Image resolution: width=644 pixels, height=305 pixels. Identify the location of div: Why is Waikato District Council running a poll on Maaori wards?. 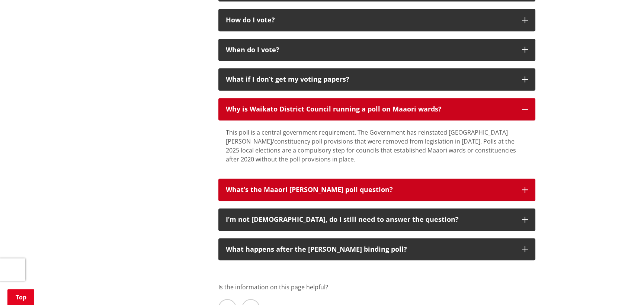
(370, 109).